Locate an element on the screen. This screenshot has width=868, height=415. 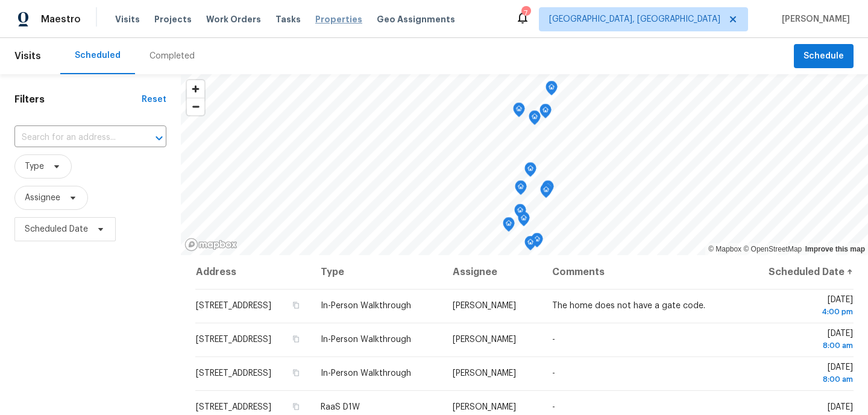
span: Tasks is located at coordinates (288, 19).